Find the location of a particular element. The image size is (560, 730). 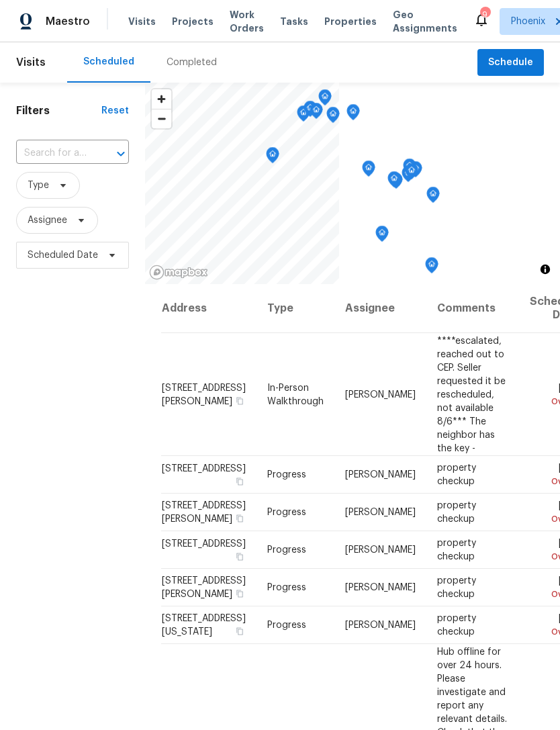

th: Address is located at coordinates (209, 308).